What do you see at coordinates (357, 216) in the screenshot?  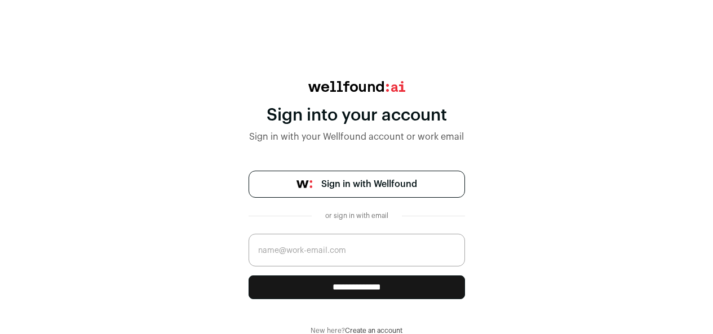 I see `div: or sign in with email` at bounding box center [357, 216].